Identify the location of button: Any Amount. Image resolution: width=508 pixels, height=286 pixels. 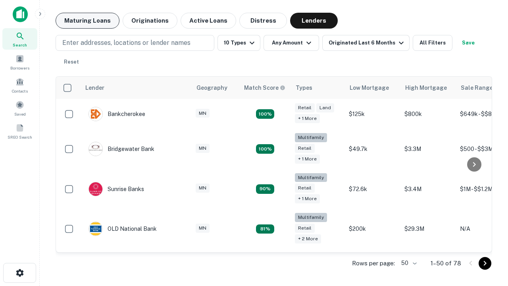
(291, 43).